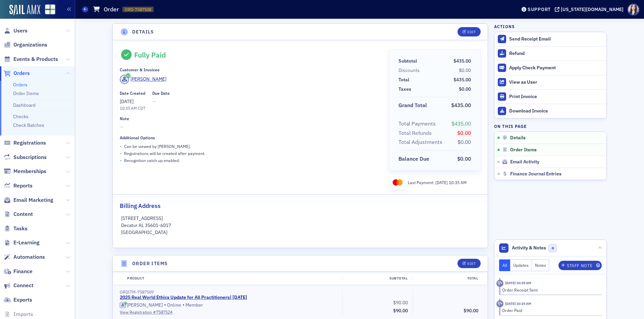 Image resolution: width=644 pixels, height=319 pixels. Describe the element at coordinates (418, 124) in the screenshot. I see `span: Total Payments` at that location.